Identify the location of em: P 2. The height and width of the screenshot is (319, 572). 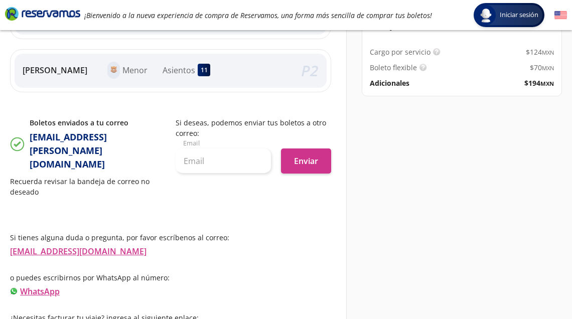
(310, 70).